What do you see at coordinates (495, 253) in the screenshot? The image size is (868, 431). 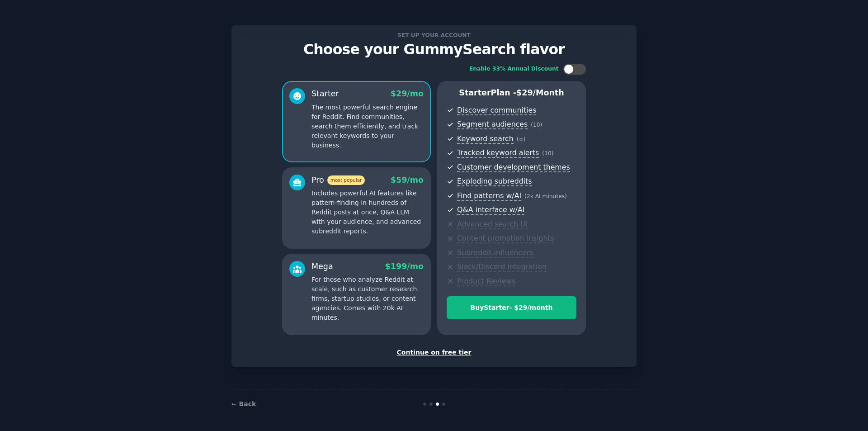 I see `span: Subreddit influencers` at bounding box center [495, 253].